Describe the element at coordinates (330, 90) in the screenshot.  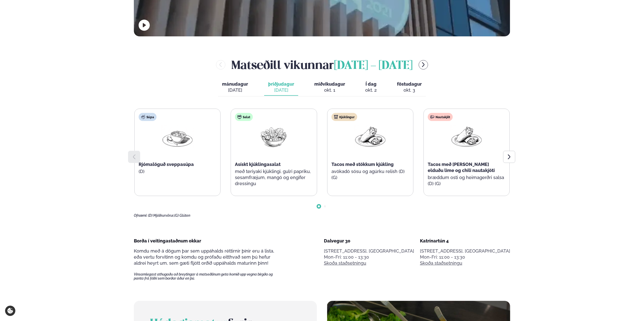
I see `div: okt. 1` at that location.